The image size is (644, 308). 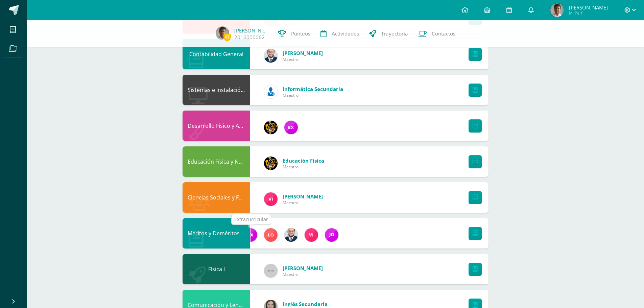 I want to click on div: Sistemas e Instalación de Software (Desarrollo de Software), so click(x=216, y=90).